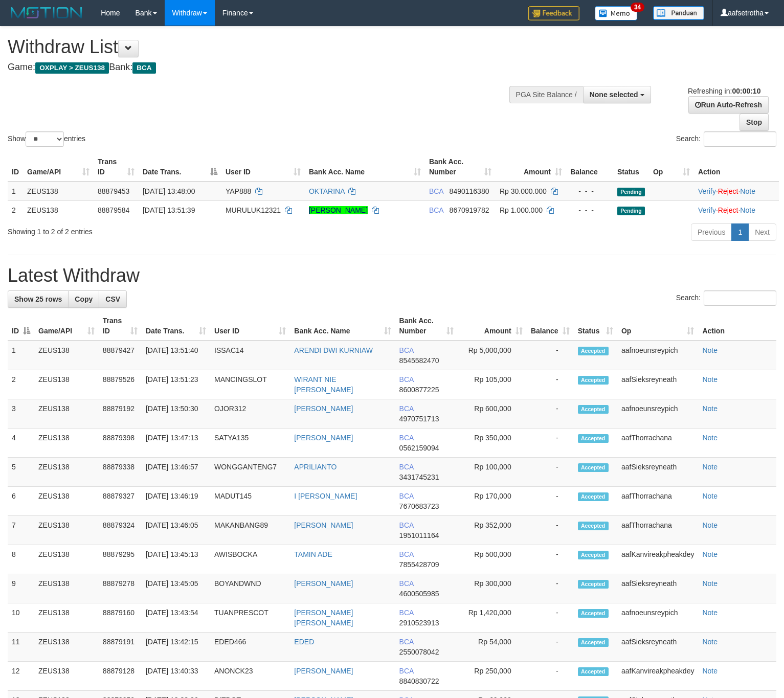  Describe the element at coordinates (492, 560) in the screenshot. I see `td: Rp 500,000` at that location.